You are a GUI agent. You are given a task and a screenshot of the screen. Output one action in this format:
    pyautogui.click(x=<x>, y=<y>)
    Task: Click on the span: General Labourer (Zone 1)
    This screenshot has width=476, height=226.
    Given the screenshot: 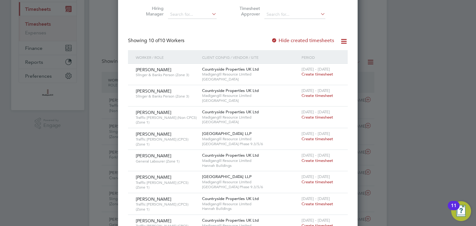 What is the action you would take?
    pyautogui.click(x=166, y=161)
    